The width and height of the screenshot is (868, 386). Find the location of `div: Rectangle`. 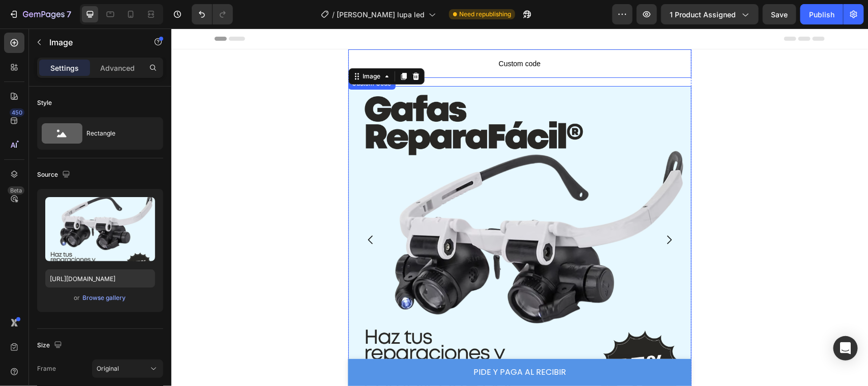

div: Rectangle is located at coordinates (118, 133).